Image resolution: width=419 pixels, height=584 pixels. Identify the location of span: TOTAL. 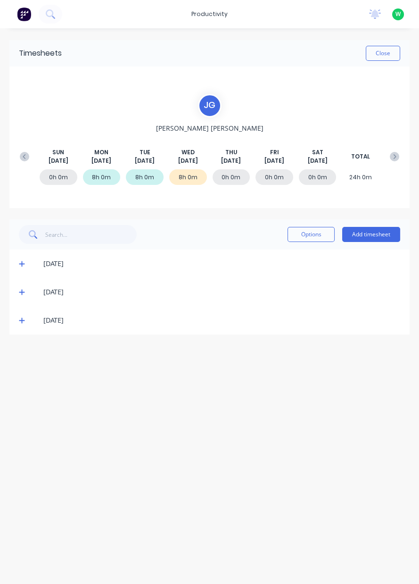
(361, 157).